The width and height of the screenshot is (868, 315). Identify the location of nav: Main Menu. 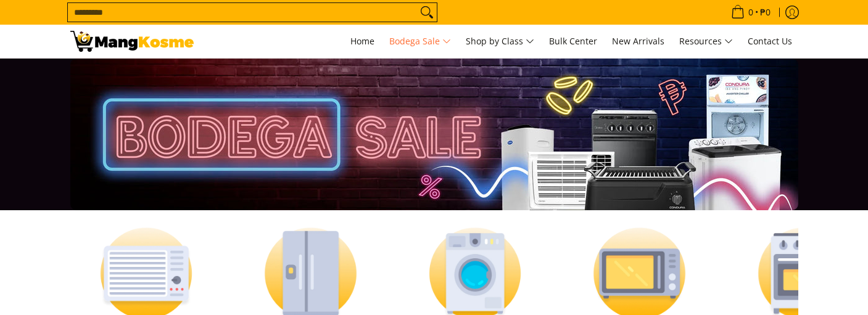
(502, 41).